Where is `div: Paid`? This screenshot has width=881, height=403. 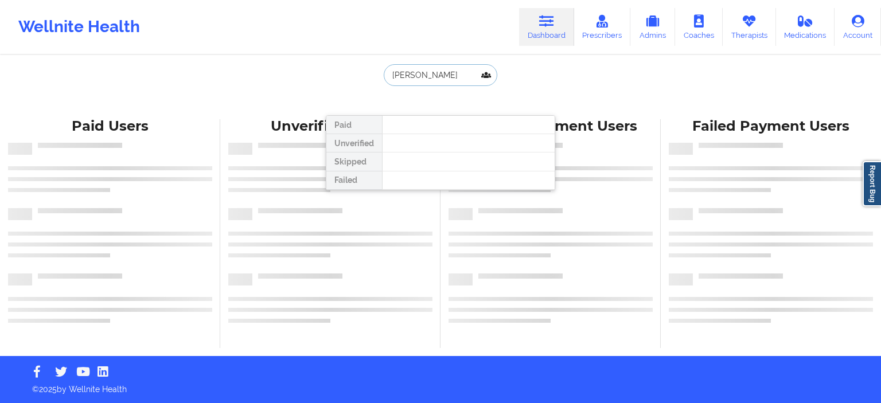
div: Paid is located at coordinates (354, 125).